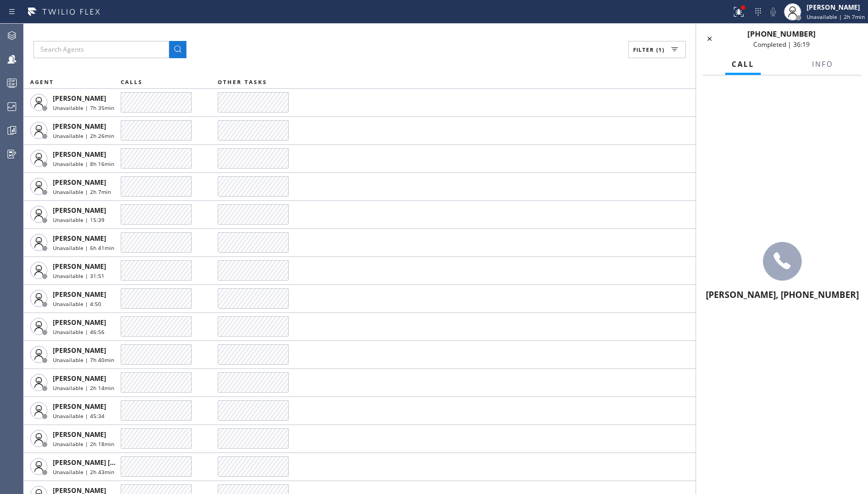  Describe the element at coordinates (83, 444) in the screenshot. I see `span: Unavailable | 2h 18min` at that location.